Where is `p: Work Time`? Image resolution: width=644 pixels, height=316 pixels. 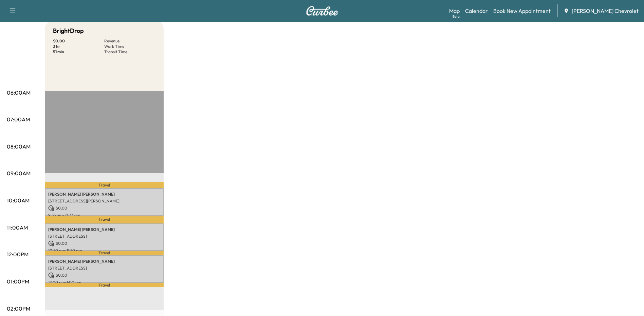 p: Work Time is located at coordinates (129, 46).